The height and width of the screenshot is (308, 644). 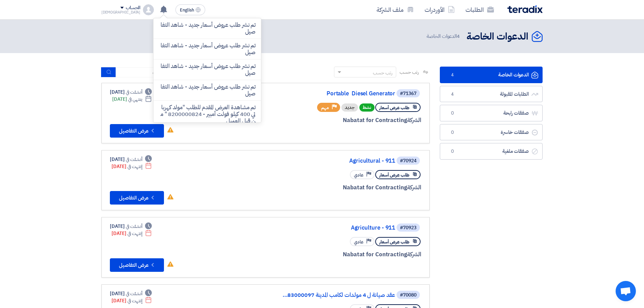 What do you see at coordinates (148, 10) in the screenshot?
I see `img: profile_test.png` at bounding box center [148, 10].